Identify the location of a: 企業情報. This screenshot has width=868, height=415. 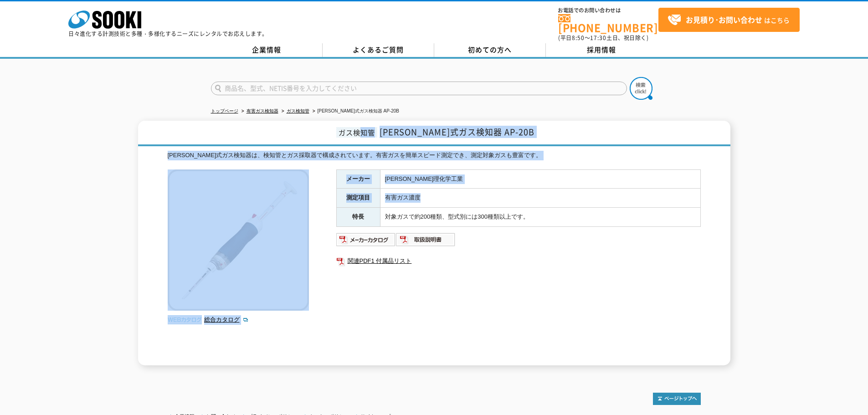
(267, 50).